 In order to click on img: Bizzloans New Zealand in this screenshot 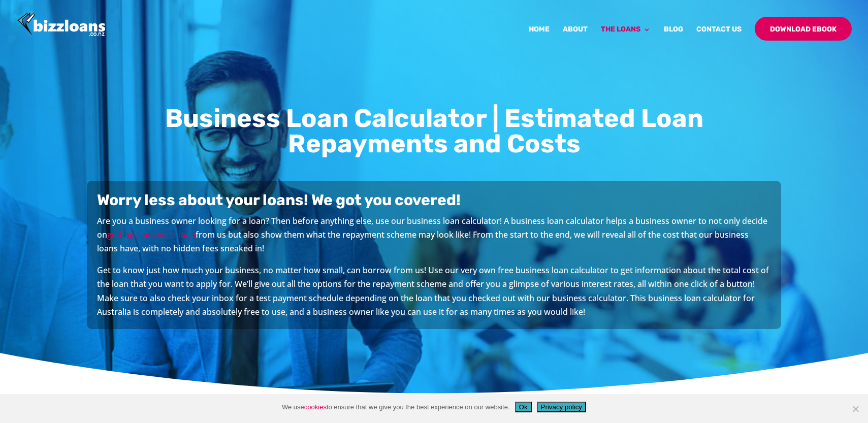, I will do `click(61, 25)`.